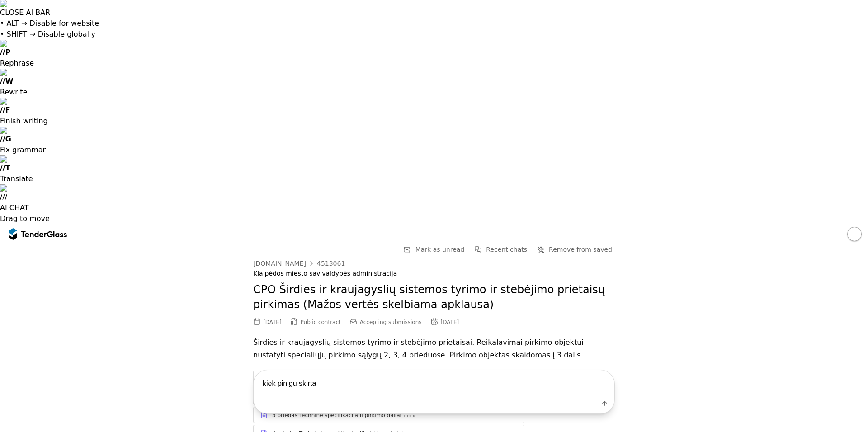 The width and height of the screenshot is (868, 432). I want to click on span: Remove from saved, so click(581, 249).